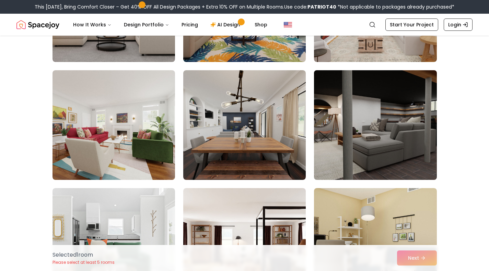 The width and height of the screenshot is (489, 271). Describe the element at coordinates (190, 25) in the screenshot. I see `a: Pricing` at that location.